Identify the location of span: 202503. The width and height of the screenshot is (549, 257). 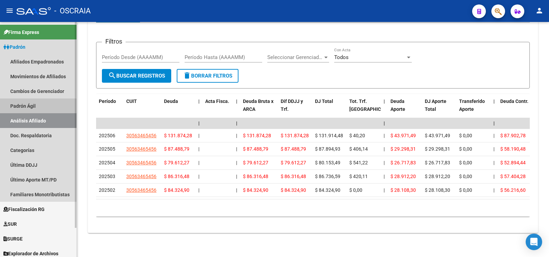
(107, 176).